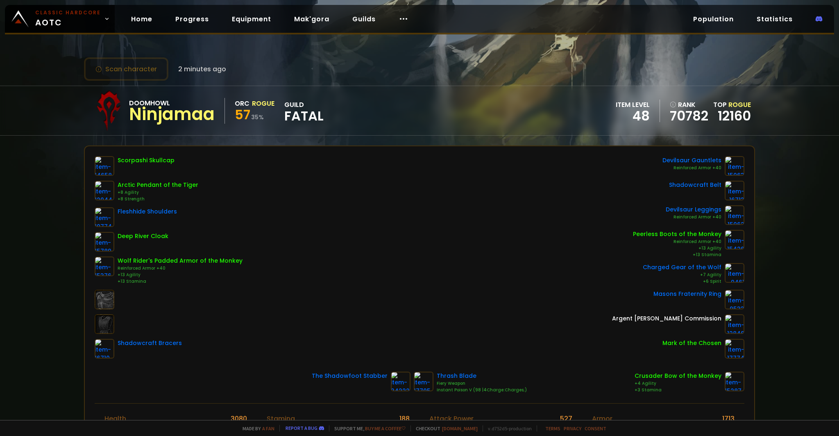  Describe the element at coordinates (603, 418) in the screenshot. I see `div: Armor` at that location.